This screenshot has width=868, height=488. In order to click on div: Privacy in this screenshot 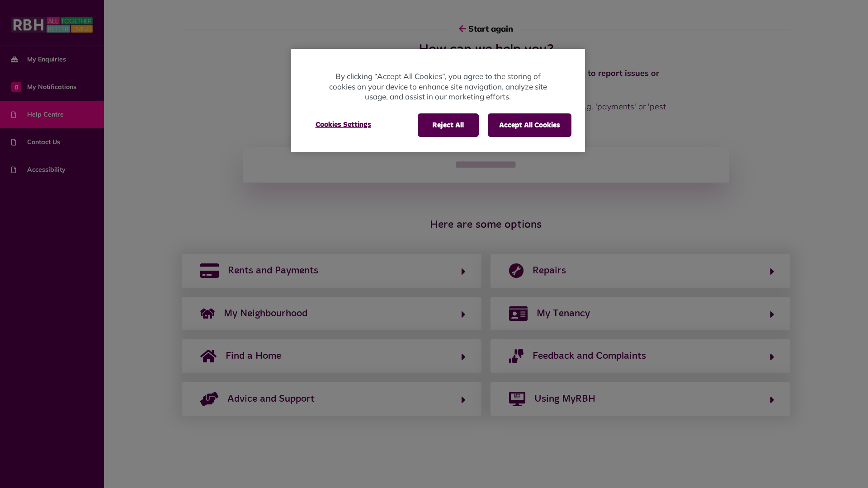, I will do `click(438, 101)`.